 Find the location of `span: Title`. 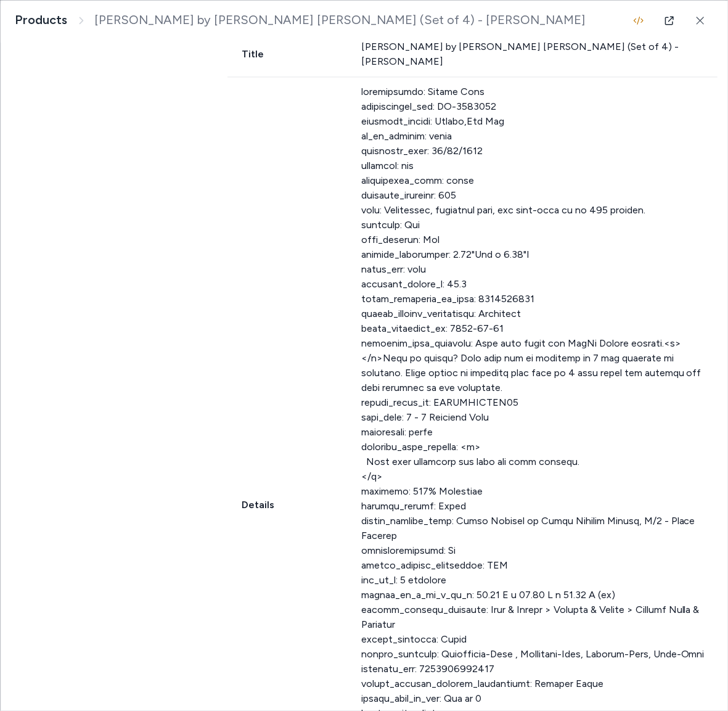

span: Title is located at coordinates (287, 54).